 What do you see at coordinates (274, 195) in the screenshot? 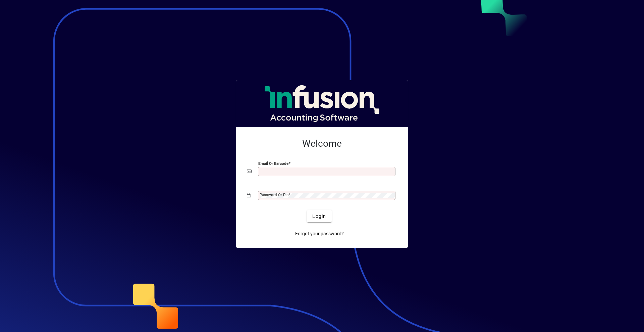
I see `mat-label: Password or Pin` at bounding box center [274, 195].